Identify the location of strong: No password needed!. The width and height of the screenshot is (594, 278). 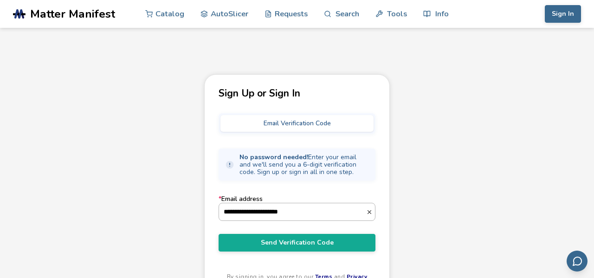
(274, 157).